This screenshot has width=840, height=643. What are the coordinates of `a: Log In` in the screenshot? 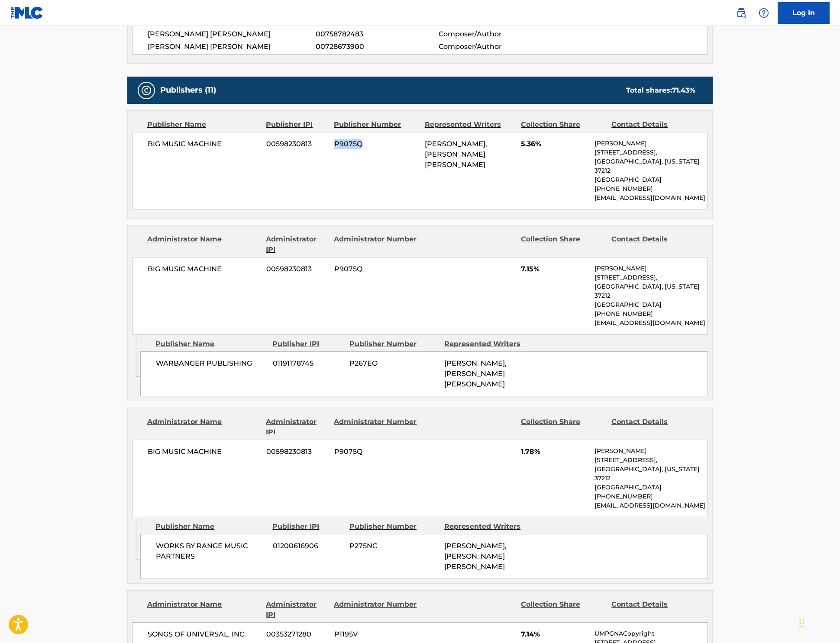 It's located at (804, 13).